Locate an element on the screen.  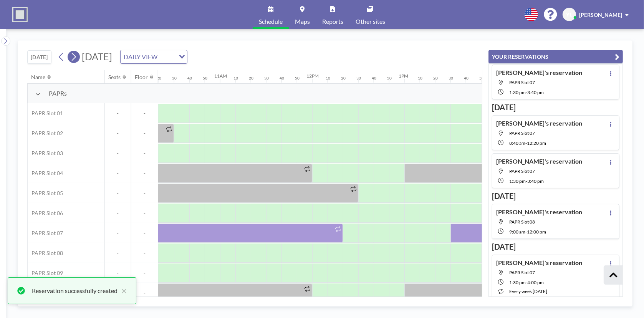
span: Other sites is located at coordinates (370, 21).